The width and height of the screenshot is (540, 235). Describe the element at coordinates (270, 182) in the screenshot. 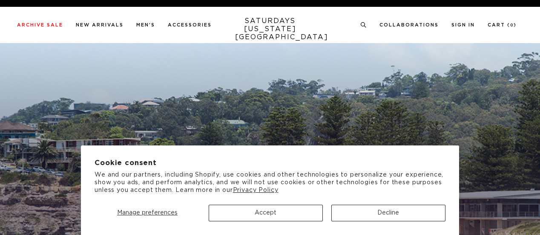

I see `p: We and our partners, including Shopify, use cookies and other technologies to personalize your ex...` at that location.